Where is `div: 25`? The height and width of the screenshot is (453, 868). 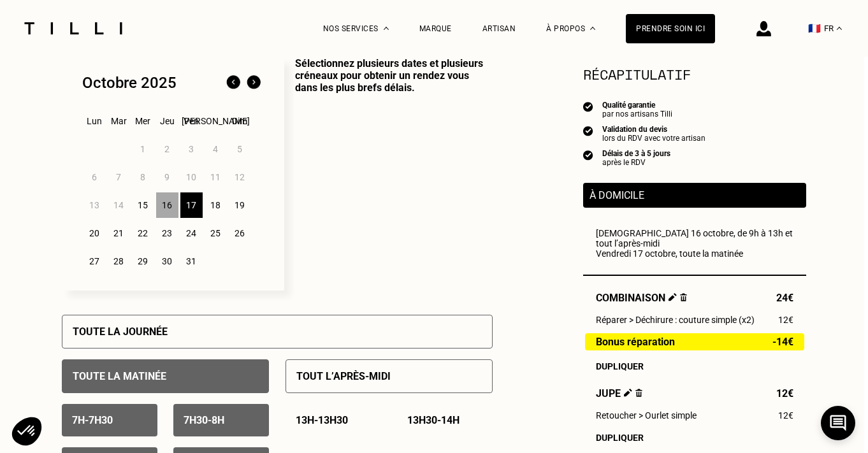
div: 25 is located at coordinates (215, 233).